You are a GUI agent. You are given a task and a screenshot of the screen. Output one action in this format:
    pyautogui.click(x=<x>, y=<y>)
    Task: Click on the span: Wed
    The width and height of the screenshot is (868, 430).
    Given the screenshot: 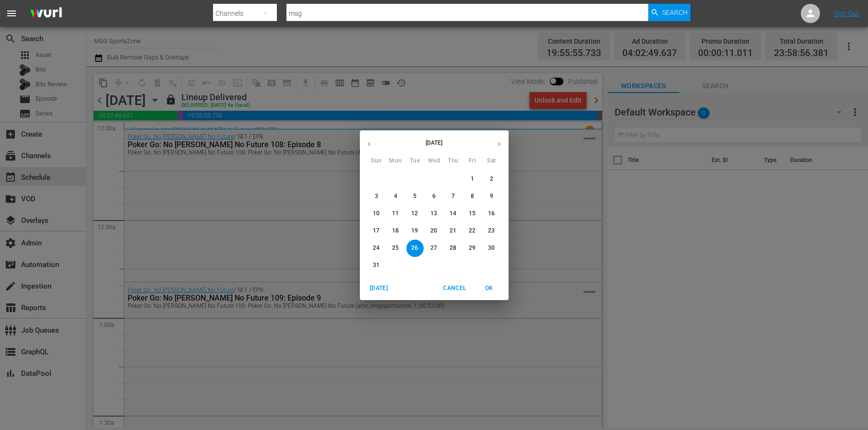 What is the action you would take?
    pyautogui.click(x=434, y=161)
    